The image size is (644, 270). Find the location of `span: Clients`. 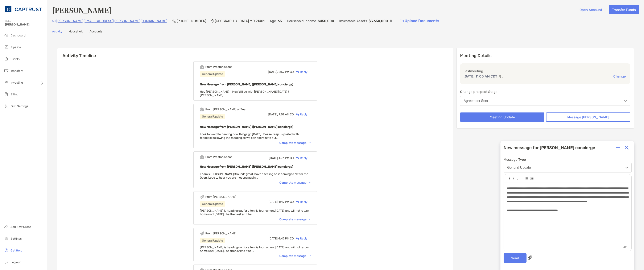

span: Clients is located at coordinates (15, 59).